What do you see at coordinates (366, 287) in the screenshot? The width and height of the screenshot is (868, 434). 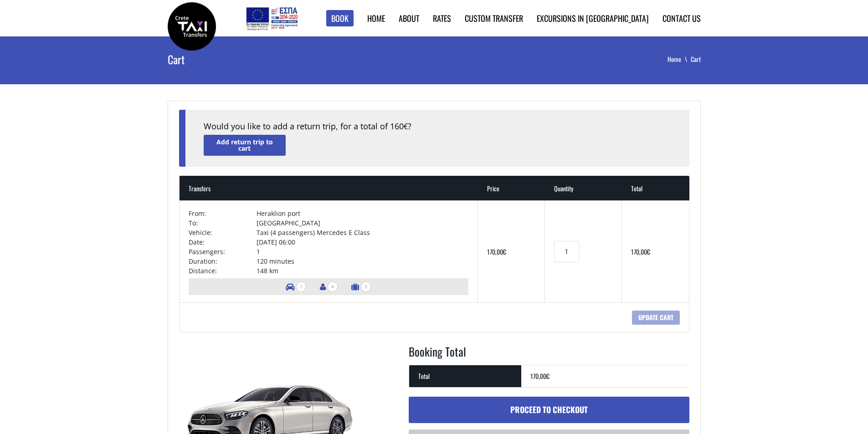 I see `span: 3` at bounding box center [366, 287].